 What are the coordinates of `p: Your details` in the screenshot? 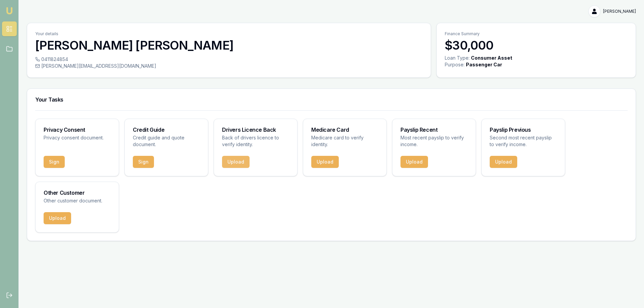 It's located at (229, 34).